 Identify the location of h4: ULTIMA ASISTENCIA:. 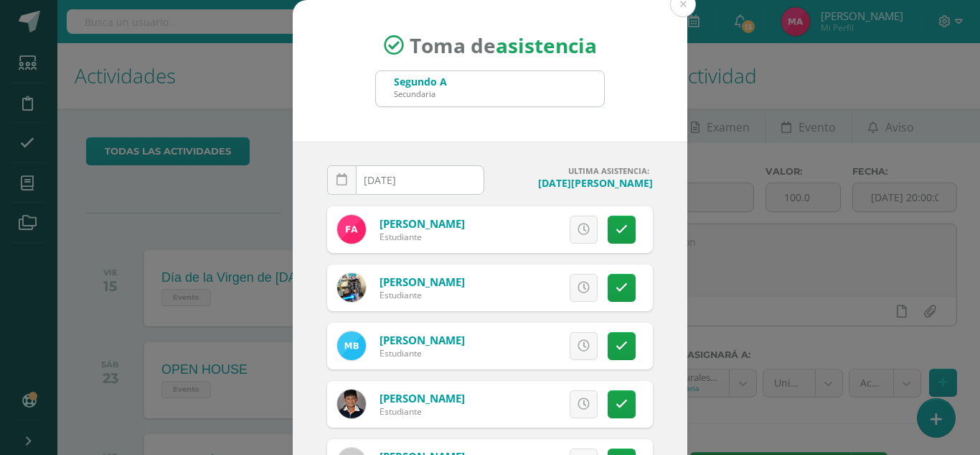
(574, 170).